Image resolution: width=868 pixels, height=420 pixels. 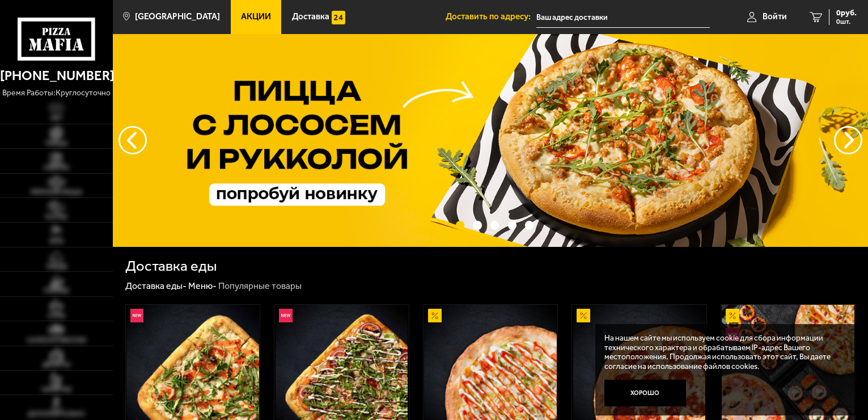 I want to click on button: Хорошо, so click(x=645, y=393).